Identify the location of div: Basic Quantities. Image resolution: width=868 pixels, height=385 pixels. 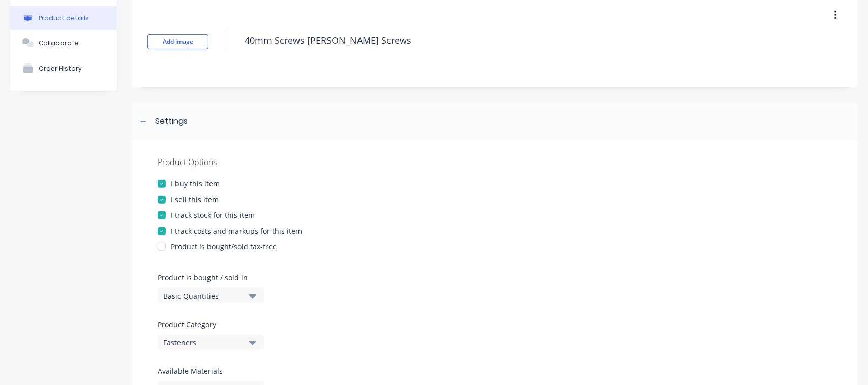
(204, 295).